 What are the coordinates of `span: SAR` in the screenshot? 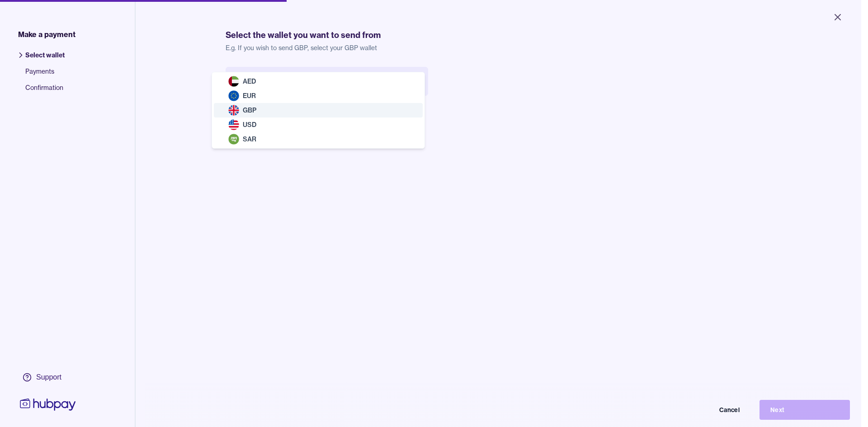 It's located at (250, 139).